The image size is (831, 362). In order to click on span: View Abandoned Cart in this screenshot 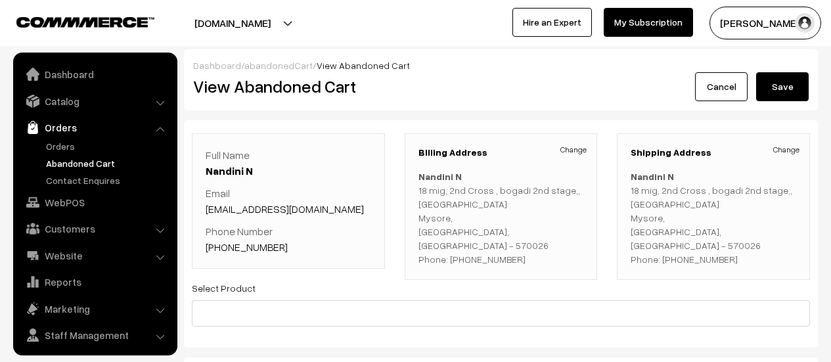, I will do `click(363, 65)`.